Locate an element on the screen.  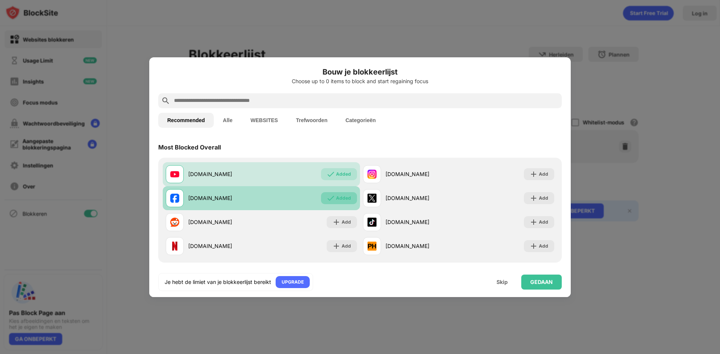
button: Categorieën is located at coordinates (360, 120).